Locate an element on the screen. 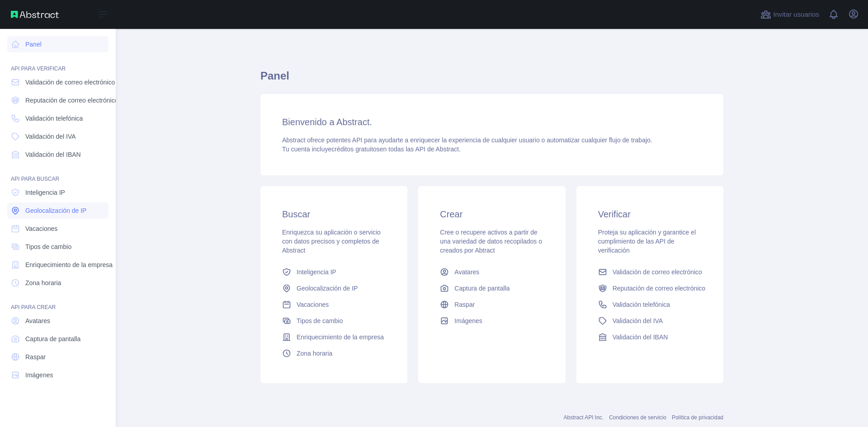 The width and height of the screenshot is (868, 427). font: Abstract API Inc. is located at coordinates (583, 417).